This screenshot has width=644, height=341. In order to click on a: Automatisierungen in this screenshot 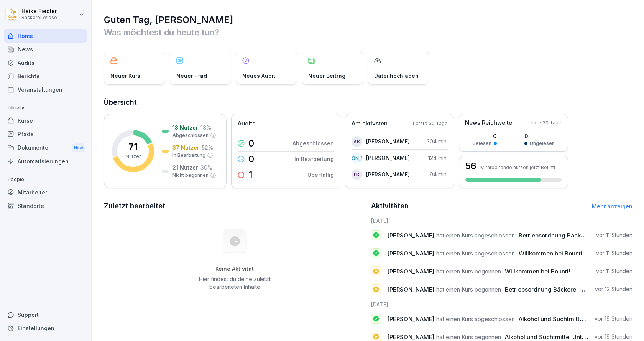, I will do `click(46, 161)`.